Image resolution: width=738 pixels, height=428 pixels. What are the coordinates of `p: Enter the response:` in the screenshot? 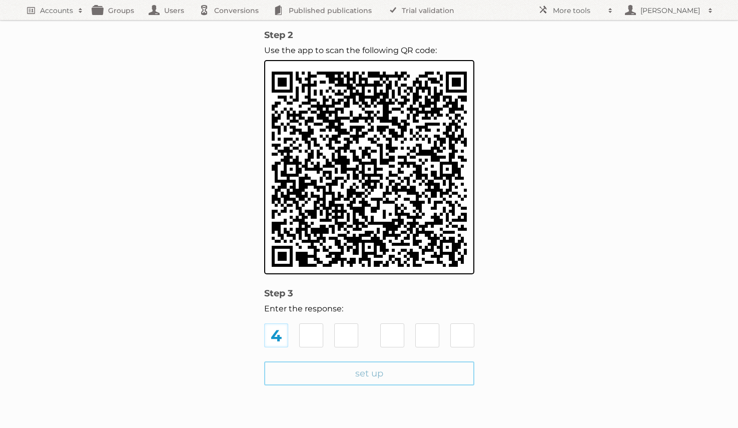 It's located at (369, 308).